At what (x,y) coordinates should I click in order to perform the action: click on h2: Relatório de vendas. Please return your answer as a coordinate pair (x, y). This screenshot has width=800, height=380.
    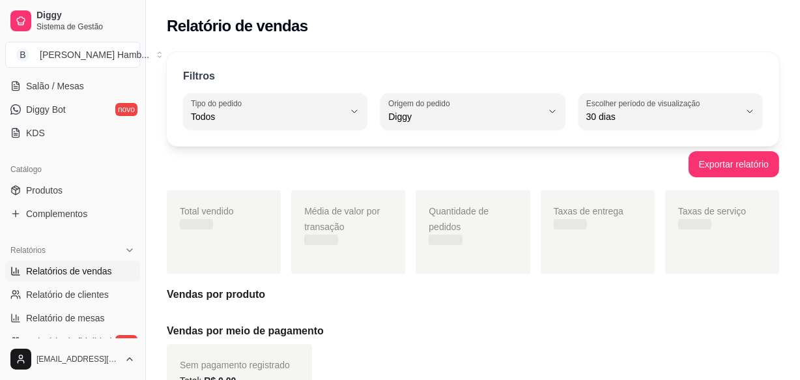
    Looking at the image, I should click on (237, 26).